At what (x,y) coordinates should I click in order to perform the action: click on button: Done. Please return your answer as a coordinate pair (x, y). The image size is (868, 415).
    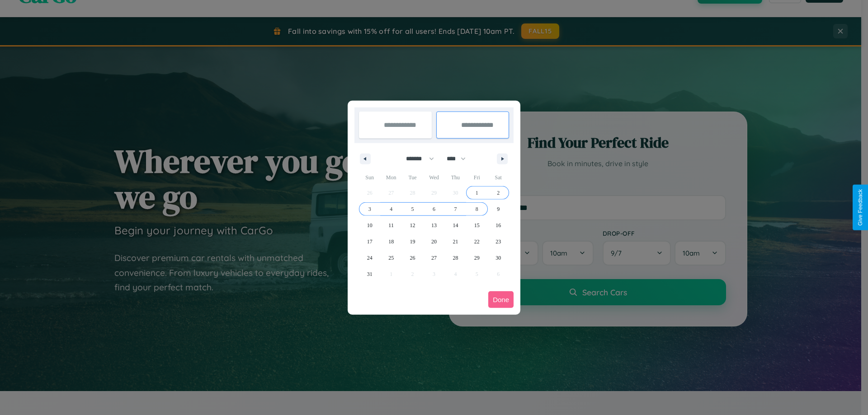
    Looking at the image, I should click on (501, 299).